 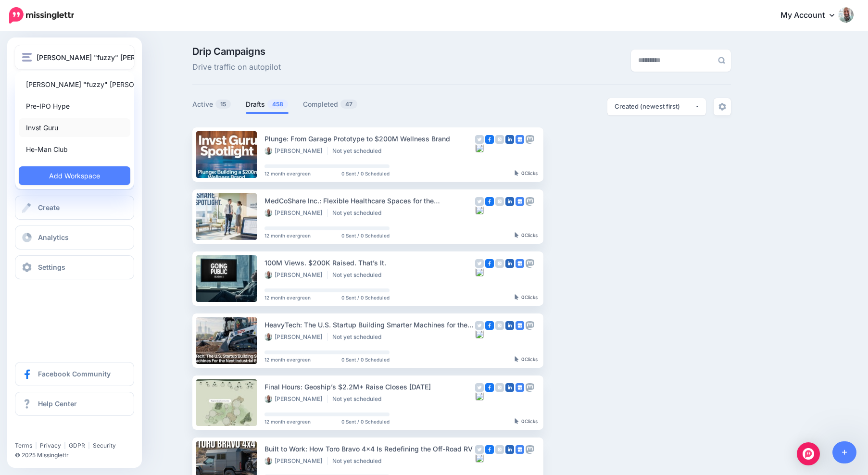 I want to click on span: 47, so click(x=348, y=104).